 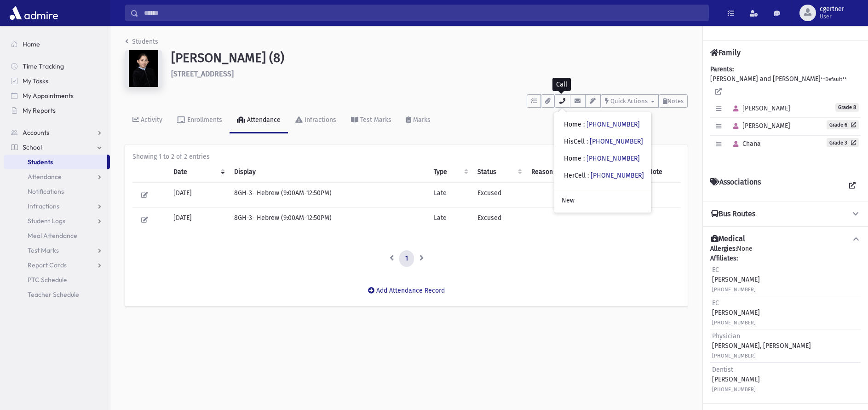 What do you see at coordinates (48, 96) in the screenshot?
I see `span: My Appointments` at bounding box center [48, 96].